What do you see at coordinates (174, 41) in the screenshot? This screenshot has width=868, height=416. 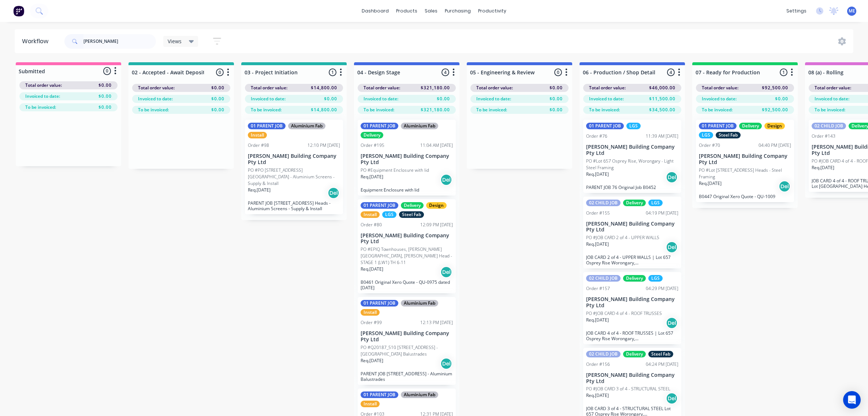 I see `span: Views` at bounding box center [174, 41].